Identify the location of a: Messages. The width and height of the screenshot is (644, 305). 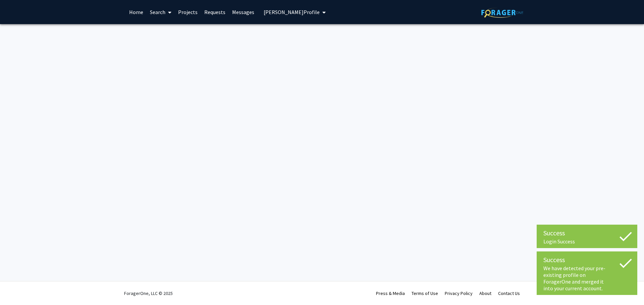
(244, 12).